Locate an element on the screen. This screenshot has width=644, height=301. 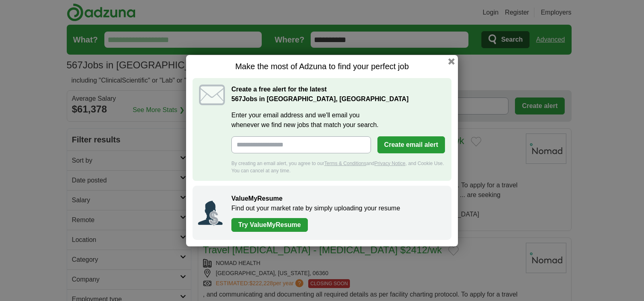
h2: ValueMyResume is located at coordinates (337, 198).